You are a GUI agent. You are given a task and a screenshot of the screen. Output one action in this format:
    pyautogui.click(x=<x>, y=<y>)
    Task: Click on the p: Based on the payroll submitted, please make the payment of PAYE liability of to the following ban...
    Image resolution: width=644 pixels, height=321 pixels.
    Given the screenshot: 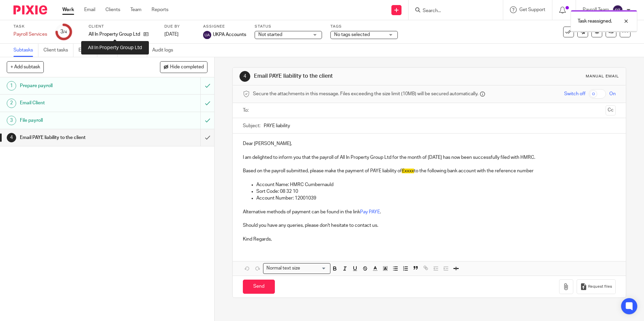 What is the action you would take?
    pyautogui.click(x=429, y=171)
    